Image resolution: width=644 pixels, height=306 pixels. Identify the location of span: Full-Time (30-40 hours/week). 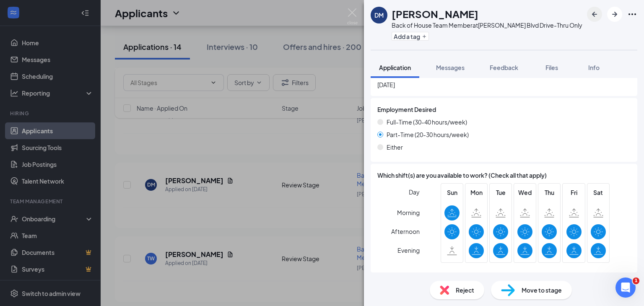
(427, 122).